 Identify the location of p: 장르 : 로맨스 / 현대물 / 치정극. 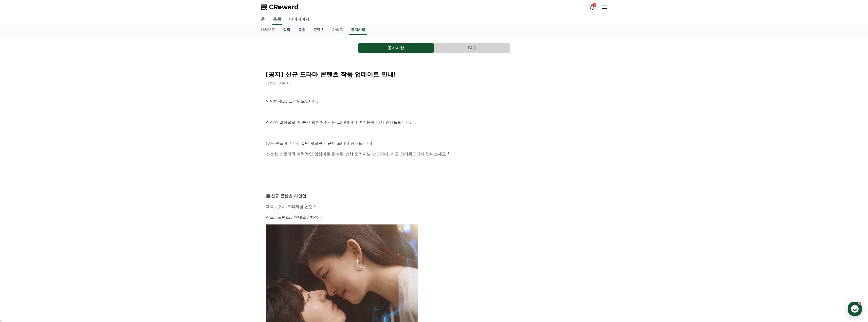
(434, 217).